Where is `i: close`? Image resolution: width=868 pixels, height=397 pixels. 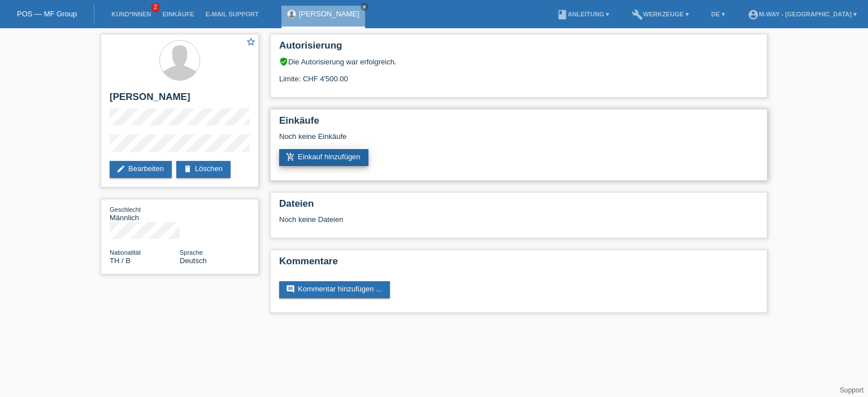 i: close is located at coordinates (365, 7).